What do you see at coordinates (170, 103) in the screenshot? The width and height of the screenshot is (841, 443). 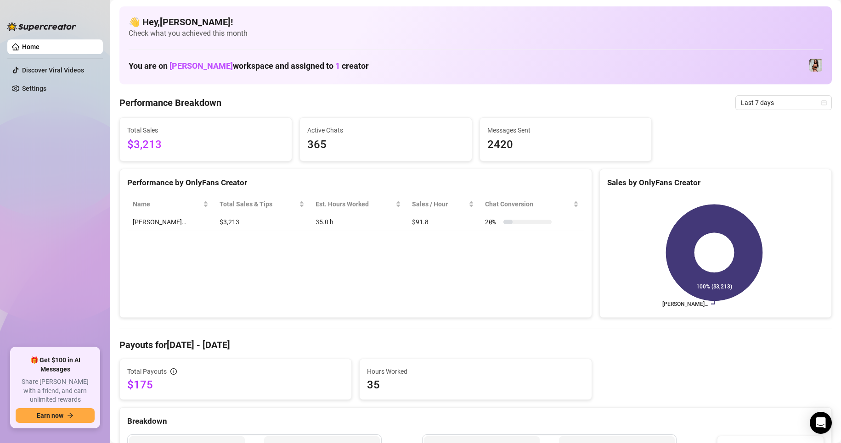 I see `h4: Performance Breakdown` at bounding box center [170, 103].